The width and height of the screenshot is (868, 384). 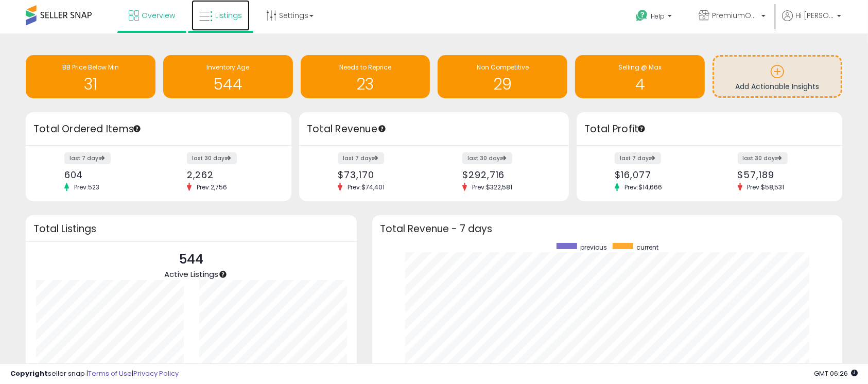 I want to click on span: Add Actionable Insights, so click(x=778, y=86).